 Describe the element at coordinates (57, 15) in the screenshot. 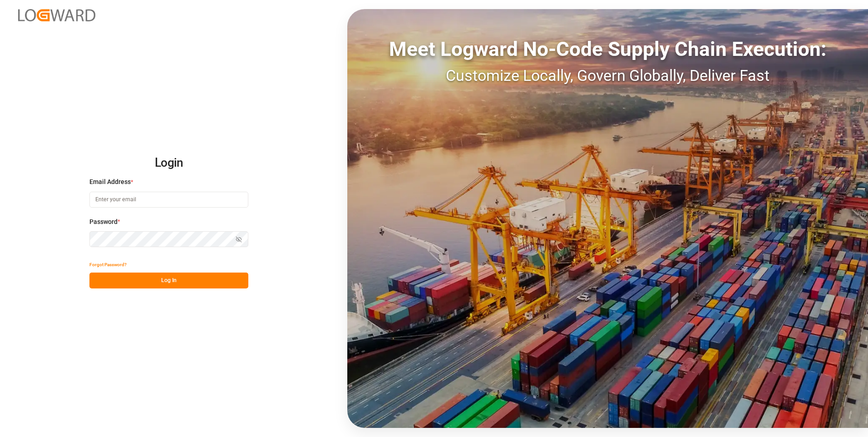

I see `img: Logward_new_orange.png` at that location.